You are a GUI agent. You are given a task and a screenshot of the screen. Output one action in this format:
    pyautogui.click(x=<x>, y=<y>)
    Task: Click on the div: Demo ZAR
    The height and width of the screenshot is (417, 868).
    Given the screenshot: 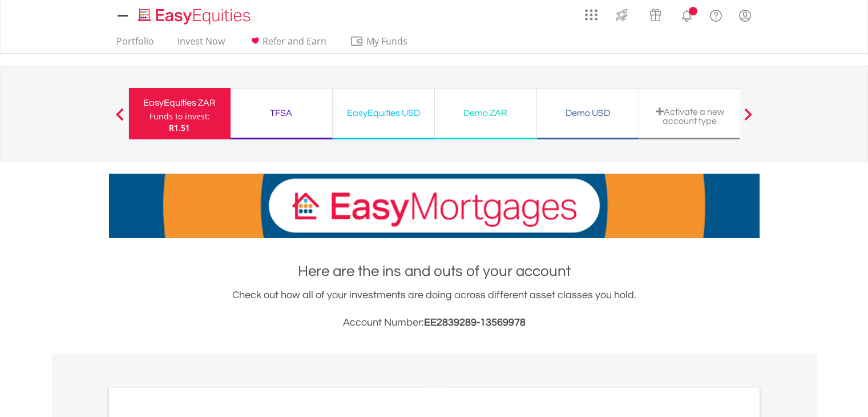 What is the action you would take?
    pyautogui.click(x=486, y=113)
    